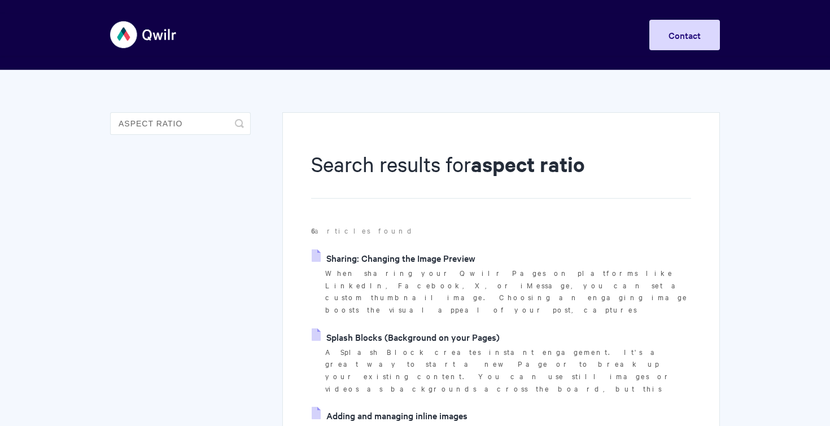  Describe the element at coordinates (508, 370) in the screenshot. I see `p: A Splash Block creates instant engagement. It's a great way to start a new Page or to break up yo...` at that location.